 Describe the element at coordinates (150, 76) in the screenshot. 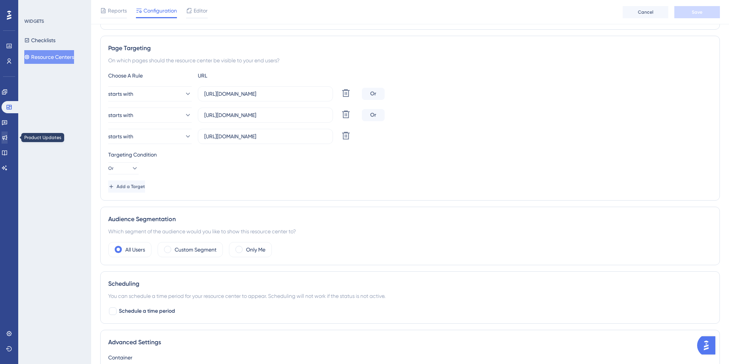

I see `div: Choose A Rule` at that location.